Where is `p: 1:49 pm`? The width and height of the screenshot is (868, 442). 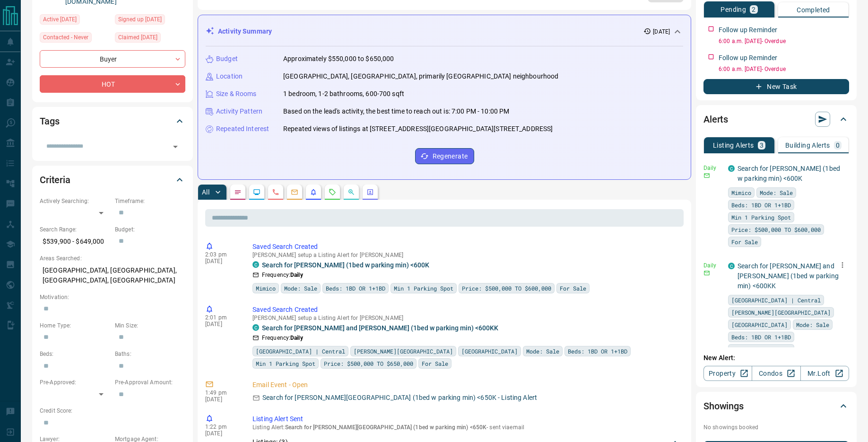
p: 1:49 pm is located at coordinates (221, 392).